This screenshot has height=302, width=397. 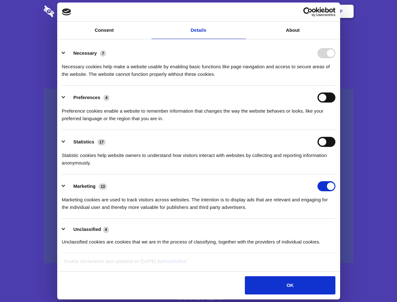 I want to click on div: Statistic cookies help website owners to understand how visitors interact with websites by collec..., so click(x=199, y=157).